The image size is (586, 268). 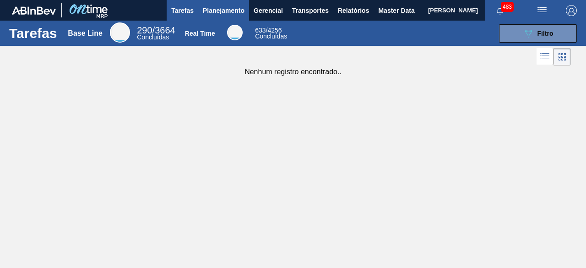 What do you see at coordinates (144, 30) in the screenshot?
I see `span: 290` at bounding box center [144, 30].